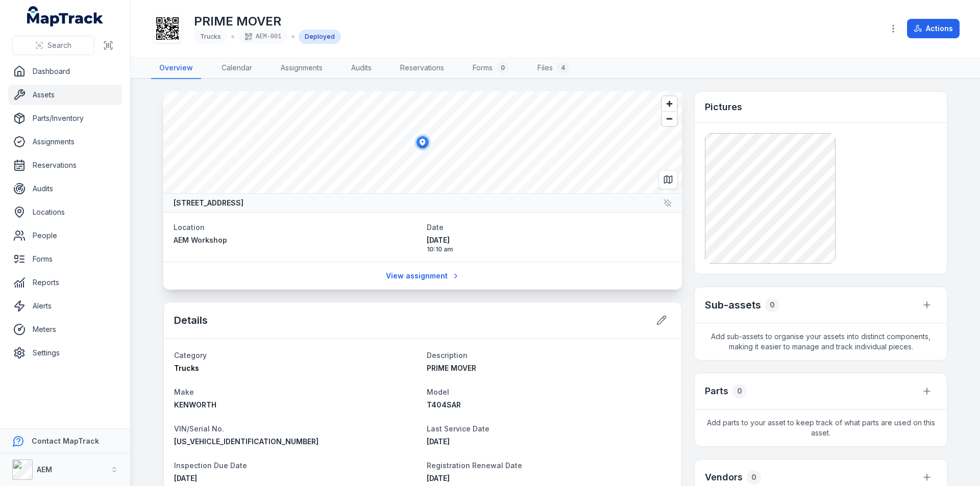 The width and height of the screenshot is (980, 486). Describe the element at coordinates (438, 441) in the screenshot. I see `time: 8/21/2025, 12:00:00 AM` at that location.